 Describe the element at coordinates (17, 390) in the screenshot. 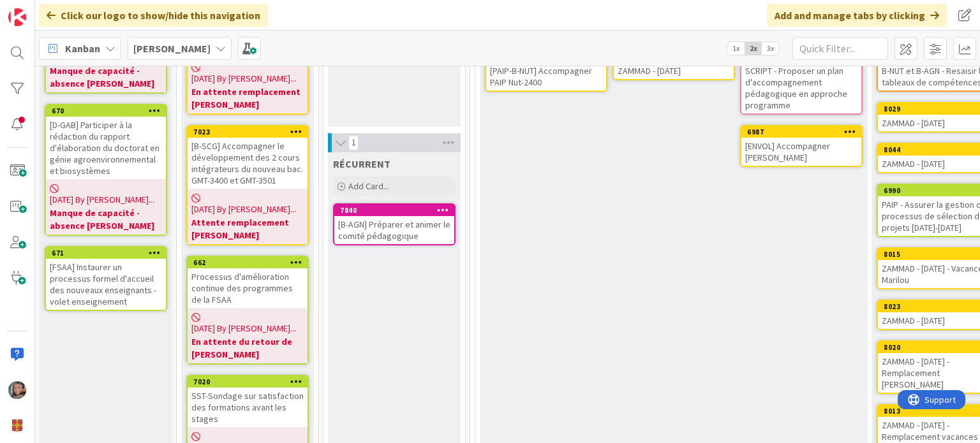

I see `img: SP` at that location.